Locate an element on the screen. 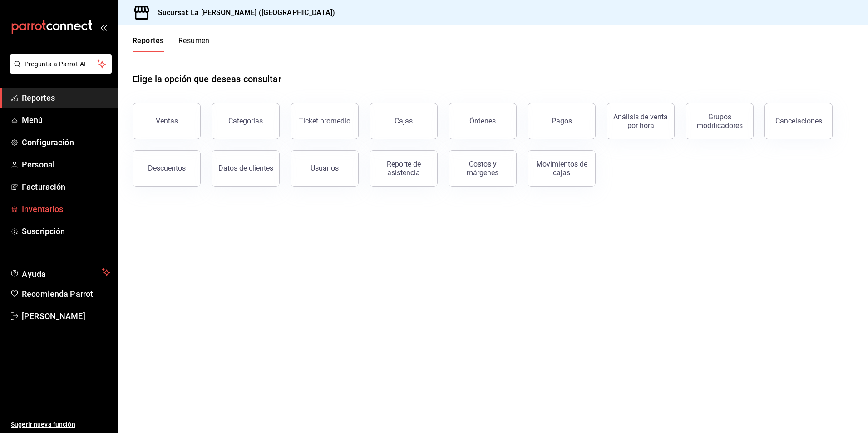 The height and width of the screenshot is (433, 868). button: Reportes is located at coordinates (148, 44).